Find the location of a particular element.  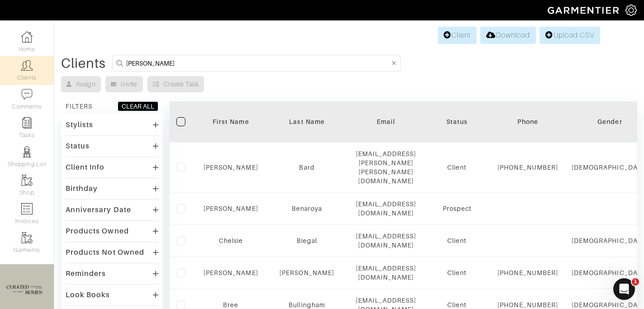

img: clients-icon-6bae9207a08558b7cb47a8932f037763ab4055f8c8b6bfacd5dc20c3e0201464.png is located at coordinates (27, 65).